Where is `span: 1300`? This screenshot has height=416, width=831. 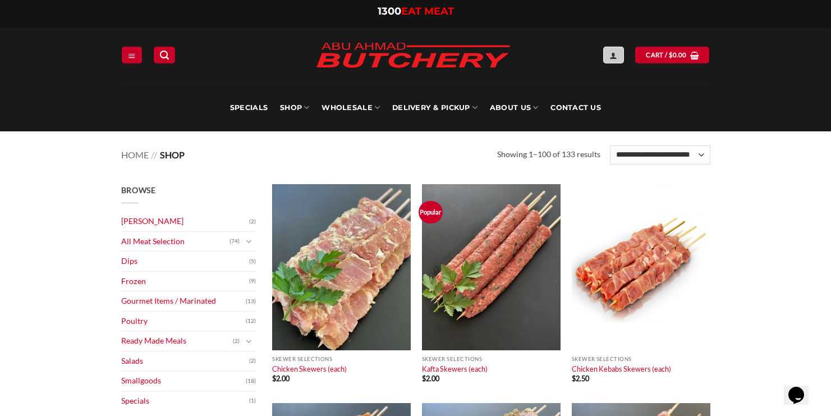
span: 1300 is located at coordinates (390, 11).